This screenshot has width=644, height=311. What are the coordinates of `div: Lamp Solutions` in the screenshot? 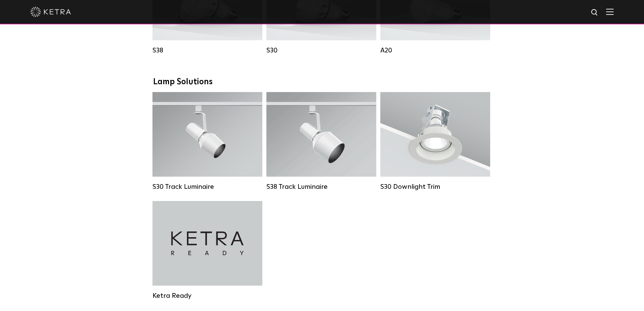 It's located at (322, 82).